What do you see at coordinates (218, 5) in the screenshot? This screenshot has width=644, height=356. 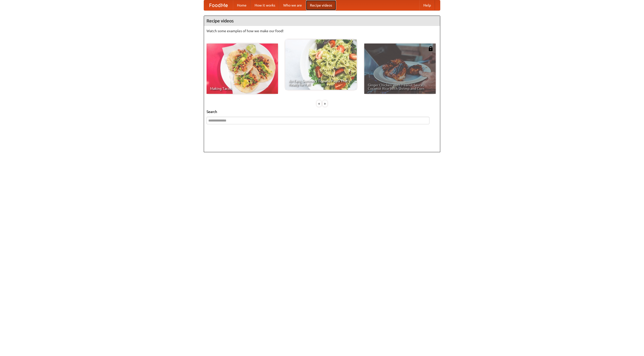 I see `a: FoodMe` at bounding box center [218, 5].